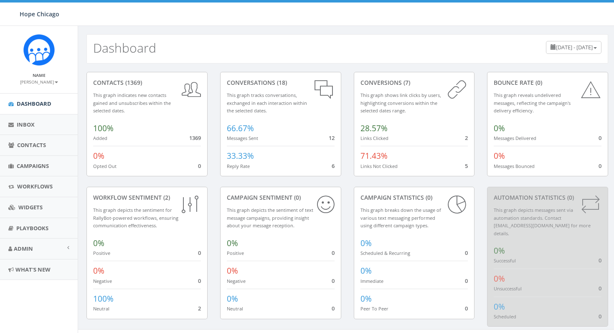 The width and height of the screenshot is (614, 333). I want to click on small: This graph depicts the sentiment for RallyBot-powered workflows, ensuring communication effective..., so click(136, 218).